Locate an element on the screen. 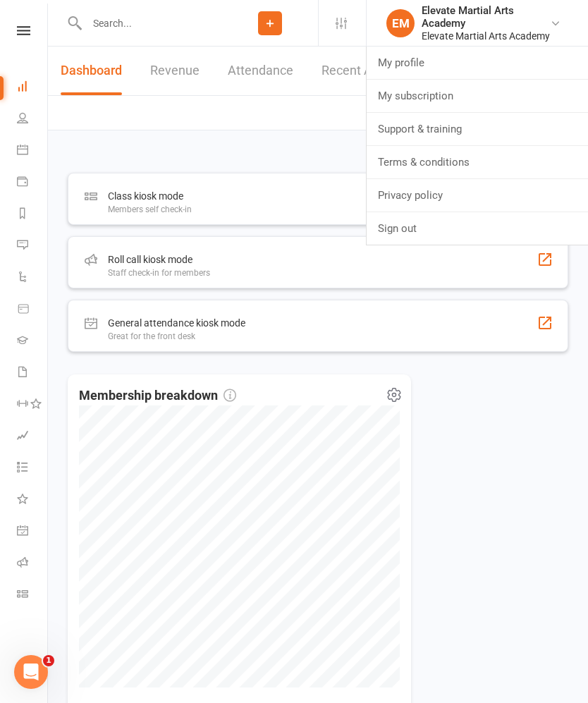 The height and width of the screenshot is (703, 588). a: General attendance kiosk mode is located at coordinates (33, 532).